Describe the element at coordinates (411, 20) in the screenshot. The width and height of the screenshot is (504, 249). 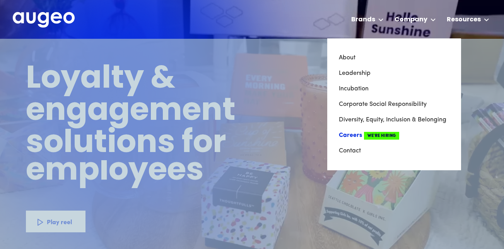
I see `div: Company` at that location.